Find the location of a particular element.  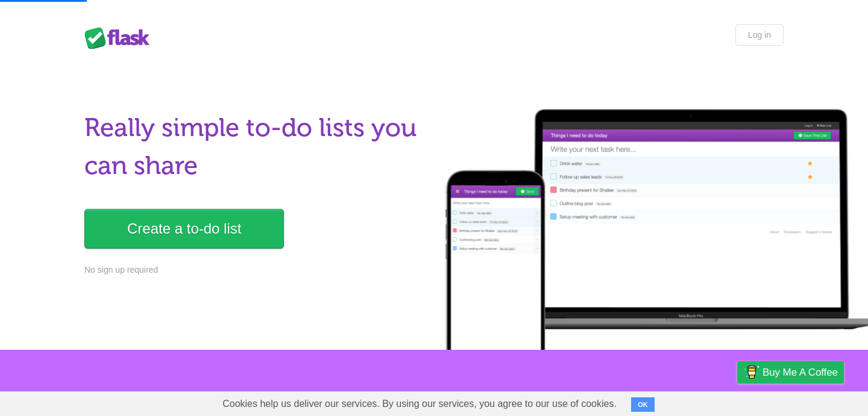

p: No sign up required is located at coordinates (256, 270).